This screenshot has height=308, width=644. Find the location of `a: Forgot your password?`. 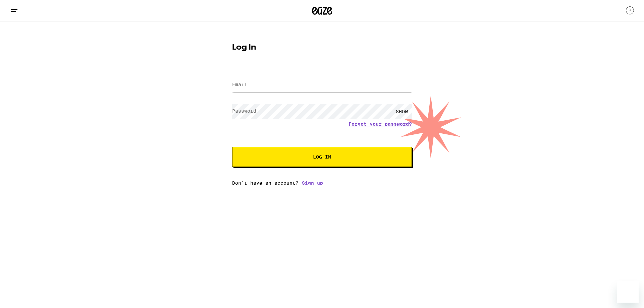

a: Forgot your password? is located at coordinates (380, 124).